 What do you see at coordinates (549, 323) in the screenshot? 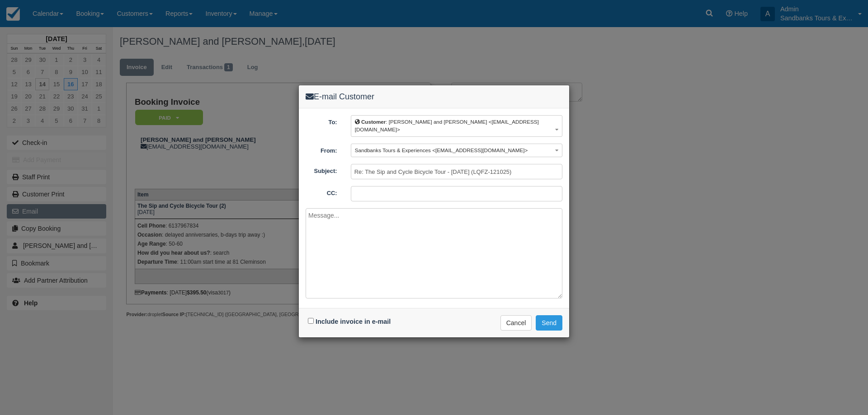
I see `button: Send` at bounding box center [549, 323].